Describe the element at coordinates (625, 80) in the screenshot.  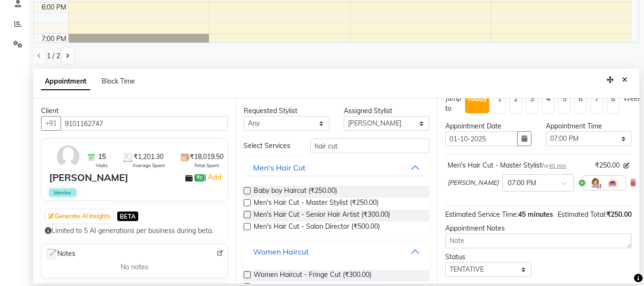
I see `button: Close` at that location.